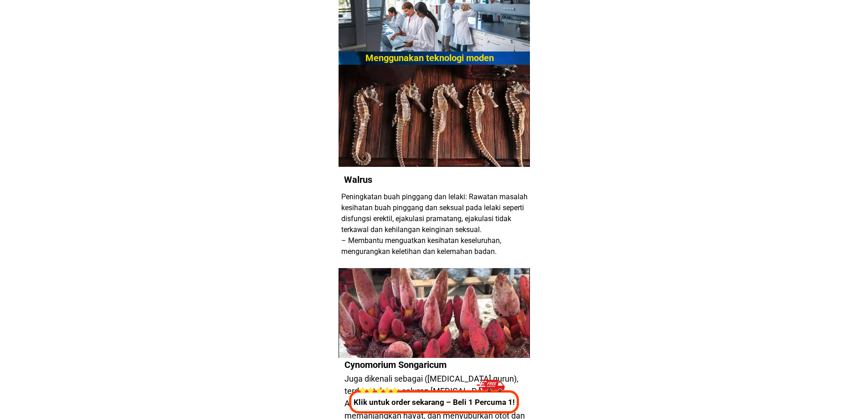 Image resolution: width=868 pixels, height=419 pixels. I want to click on h2: Menggunakan teknologi moden, so click(462, 58).